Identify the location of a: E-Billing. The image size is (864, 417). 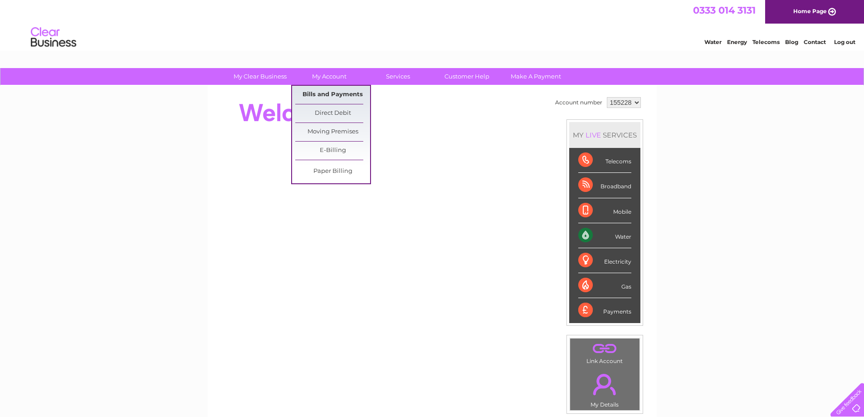
(332, 151).